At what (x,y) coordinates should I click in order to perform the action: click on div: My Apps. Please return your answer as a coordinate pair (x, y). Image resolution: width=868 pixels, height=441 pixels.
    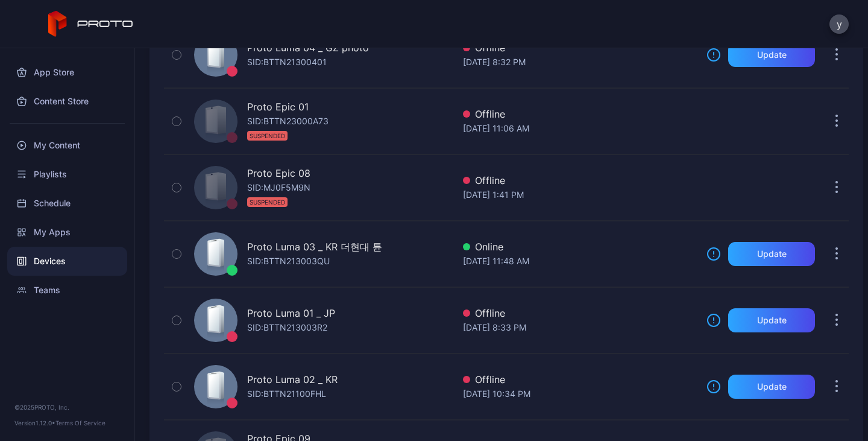
    Looking at the image, I should click on (67, 232).